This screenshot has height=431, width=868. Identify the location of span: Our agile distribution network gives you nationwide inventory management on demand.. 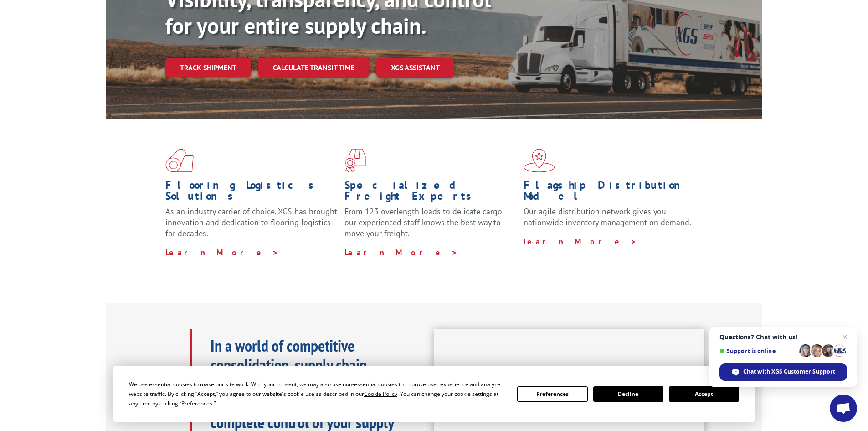
(607, 217).